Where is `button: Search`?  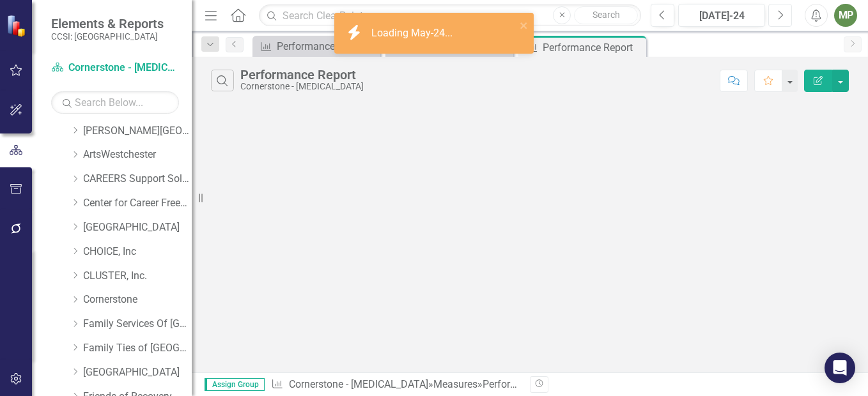 button: Search is located at coordinates (605, 15).